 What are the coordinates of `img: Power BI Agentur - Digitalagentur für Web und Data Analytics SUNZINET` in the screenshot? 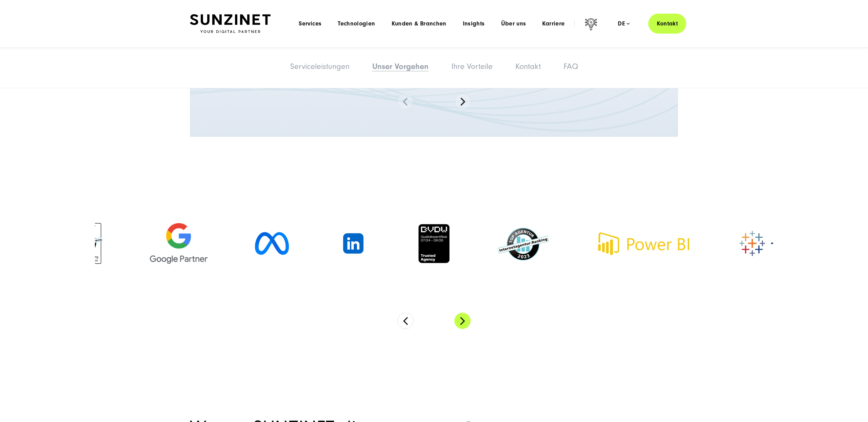 It's located at (644, 243).